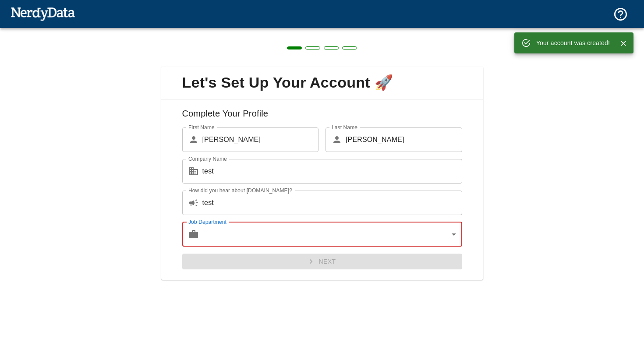 The height and width of the screenshot is (364, 644). What do you see at coordinates (573, 43) in the screenshot?
I see `div: Your account was created!` at bounding box center [573, 43].